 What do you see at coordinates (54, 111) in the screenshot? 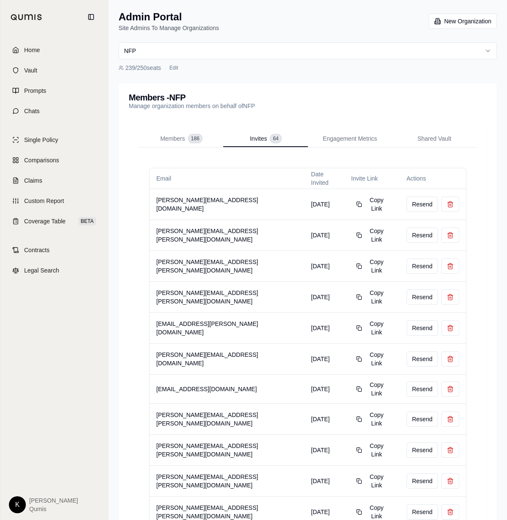
I see `a: Chats` at bounding box center [54, 111].